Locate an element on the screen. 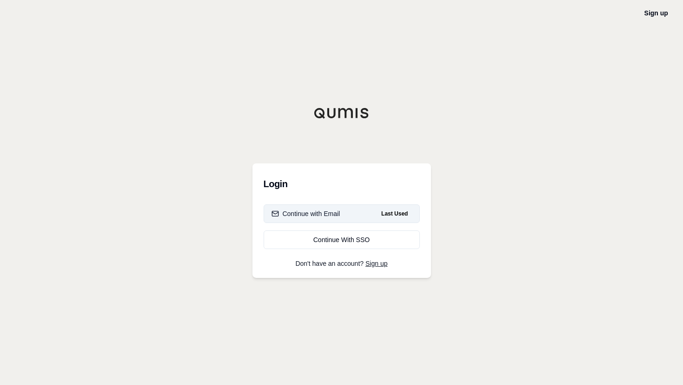 The height and width of the screenshot is (385, 683). img: Qumis is located at coordinates (342, 113).